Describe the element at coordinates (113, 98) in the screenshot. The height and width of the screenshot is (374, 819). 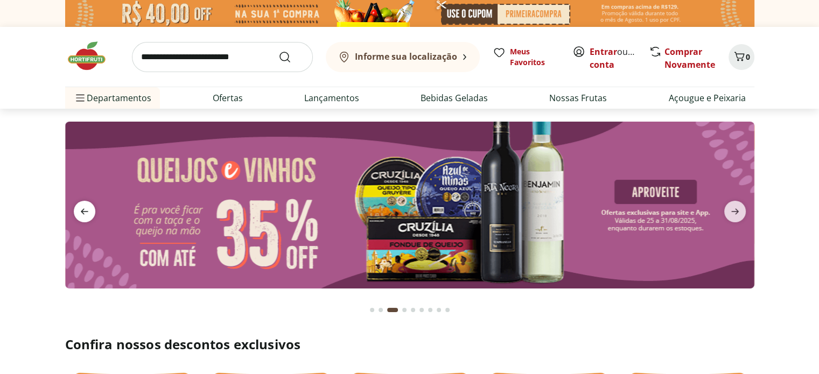
I see `span: Departamentos` at that location.